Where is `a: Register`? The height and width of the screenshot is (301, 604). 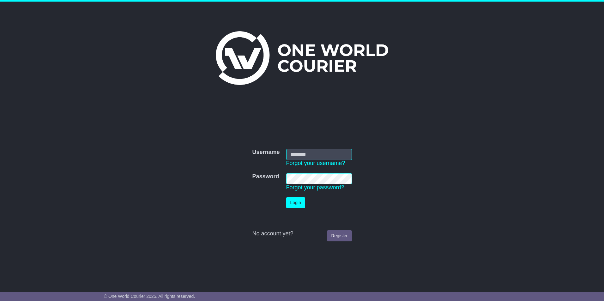
a: Register is located at coordinates (339, 236).